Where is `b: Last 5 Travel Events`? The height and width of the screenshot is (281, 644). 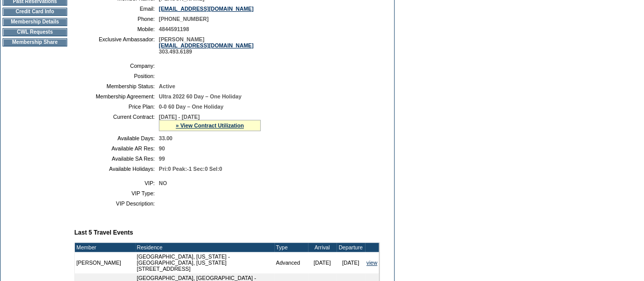
b: Last 5 Travel Events is located at coordinates (104, 232).